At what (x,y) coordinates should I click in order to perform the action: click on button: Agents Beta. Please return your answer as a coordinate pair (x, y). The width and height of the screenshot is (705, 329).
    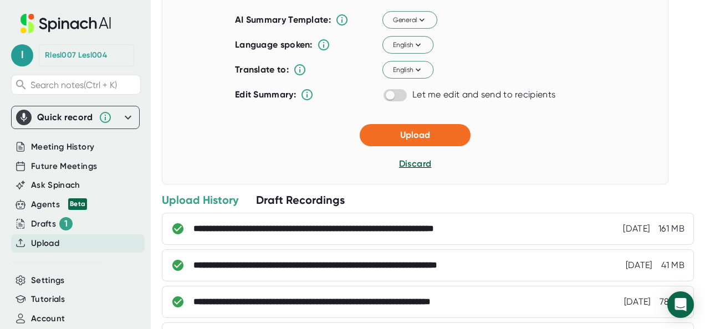
    Looking at the image, I should click on (59, 204).